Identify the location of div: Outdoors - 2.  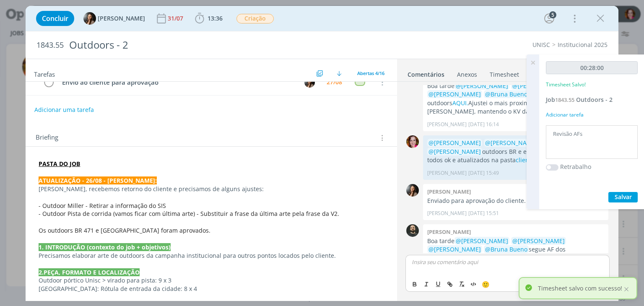
(215, 45).